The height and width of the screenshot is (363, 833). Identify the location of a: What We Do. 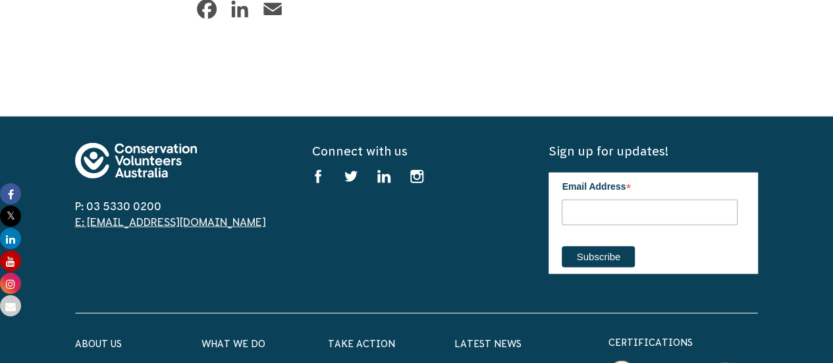
(233, 344).